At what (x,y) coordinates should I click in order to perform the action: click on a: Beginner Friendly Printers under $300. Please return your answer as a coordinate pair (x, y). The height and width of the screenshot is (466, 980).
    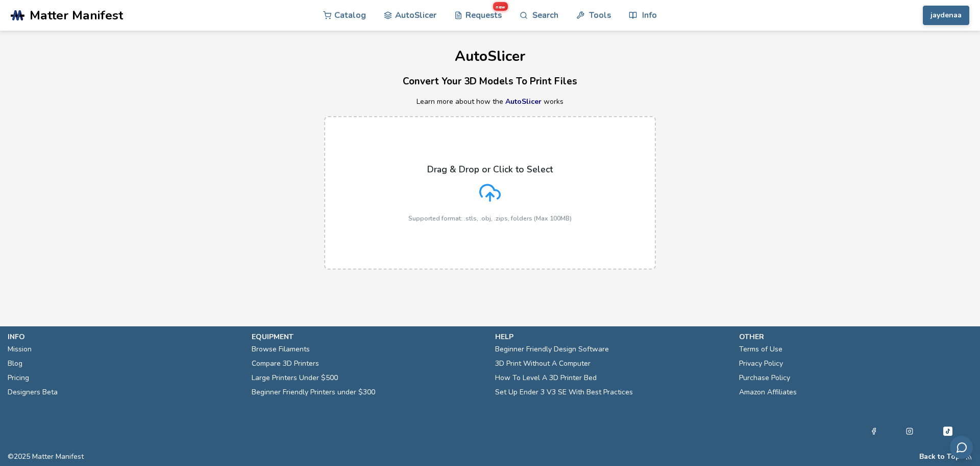
    Looking at the image, I should click on (313, 392).